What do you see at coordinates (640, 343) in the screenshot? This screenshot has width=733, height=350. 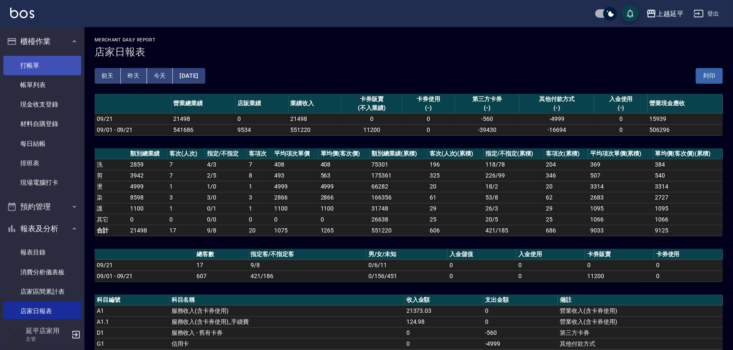 I see `td: 其他付款方式` at bounding box center [640, 343].